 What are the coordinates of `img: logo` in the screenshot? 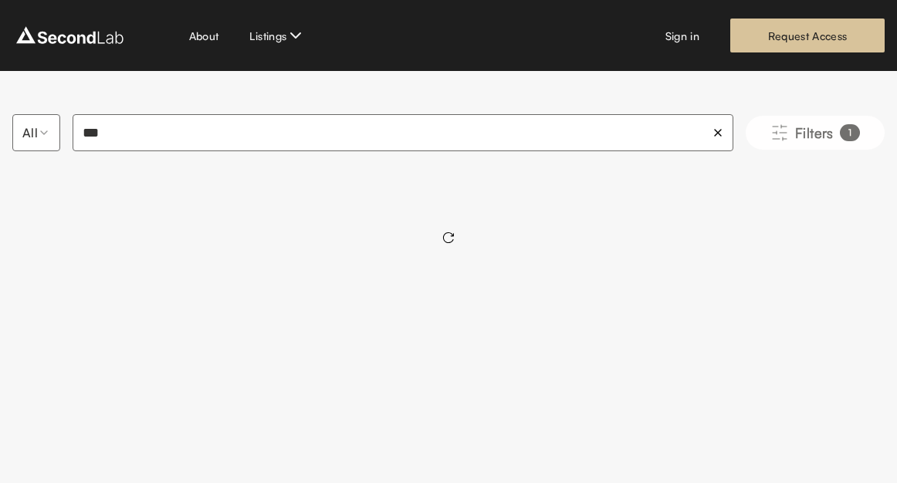 It's located at (69, 35).